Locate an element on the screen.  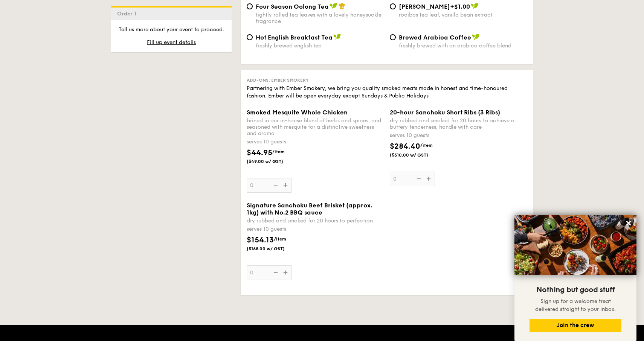
button: Join the crew is located at coordinates (575, 326).